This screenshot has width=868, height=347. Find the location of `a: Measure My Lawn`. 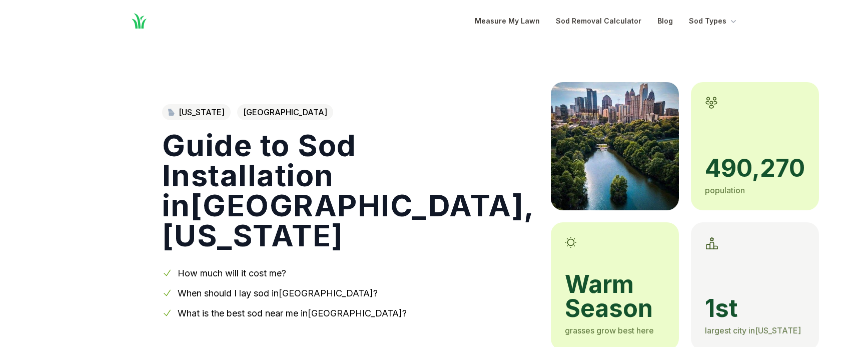

a: Measure My Lawn is located at coordinates (507, 21).